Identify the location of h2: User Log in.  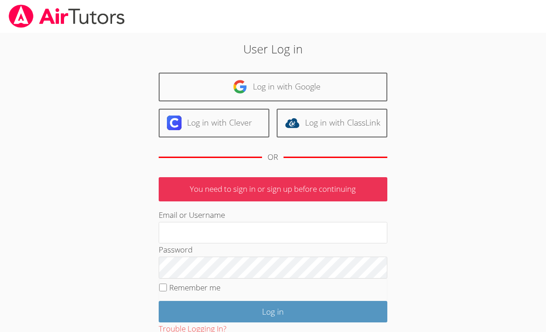
(273, 49).